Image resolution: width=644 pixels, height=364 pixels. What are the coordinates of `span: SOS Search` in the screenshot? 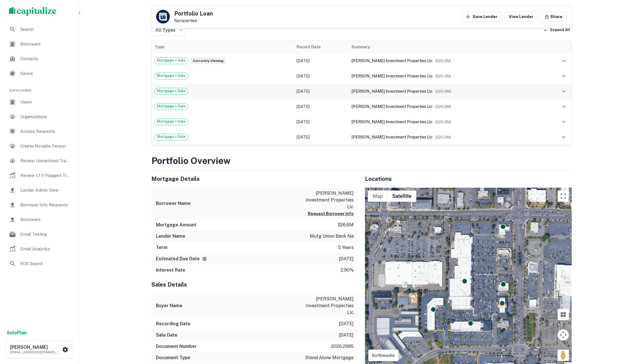 It's located at (46, 264).